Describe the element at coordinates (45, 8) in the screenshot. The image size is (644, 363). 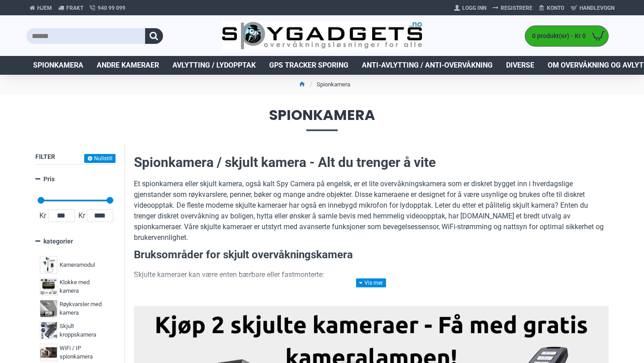
I see `span: Hjem` at that location.